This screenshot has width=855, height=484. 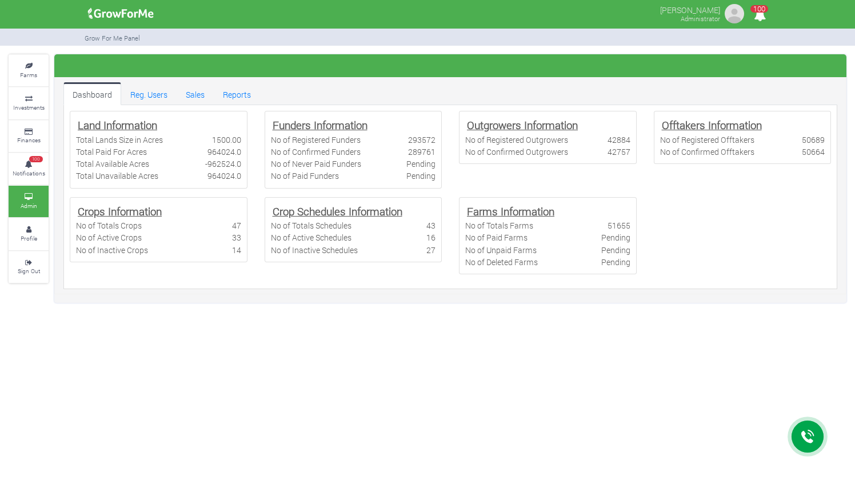 I want to click on div: No of Registered Offtakers, so click(x=707, y=139).